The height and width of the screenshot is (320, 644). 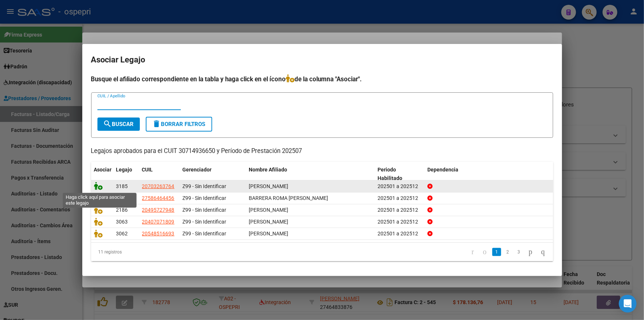 I want to click on span: BARRERA ROMA FIORELLA, so click(x=289, y=197).